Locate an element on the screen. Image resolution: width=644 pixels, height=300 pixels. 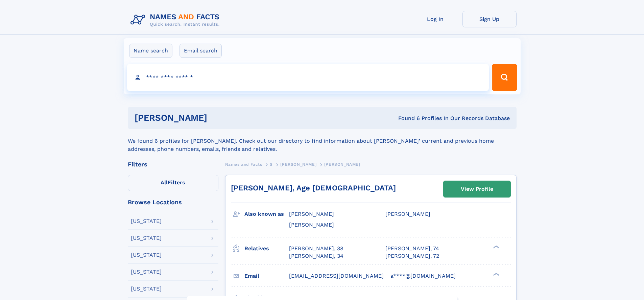
a: View Profile is located at coordinates (476, 189).